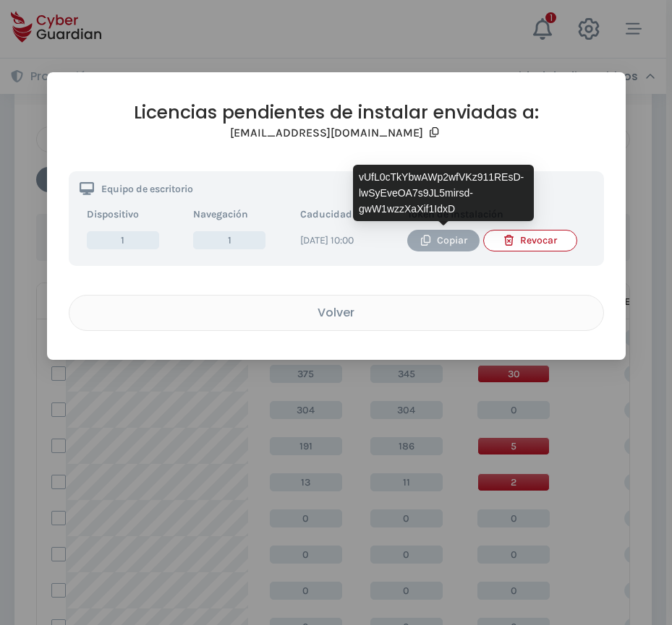  What do you see at coordinates (347, 215) in the screenshot?
I see `th: Caducidad` at bounding box center [347, 215].